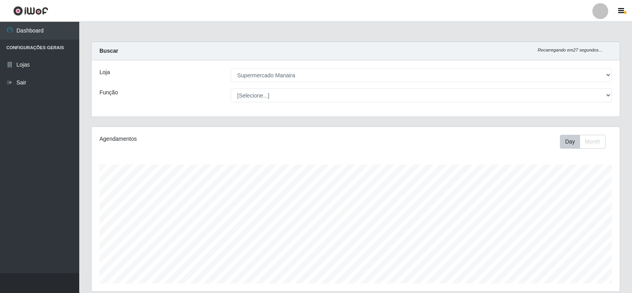 This screenshot has width=632, height=293. I want to click on div: Toolbar with button groups, so click(586, 142).